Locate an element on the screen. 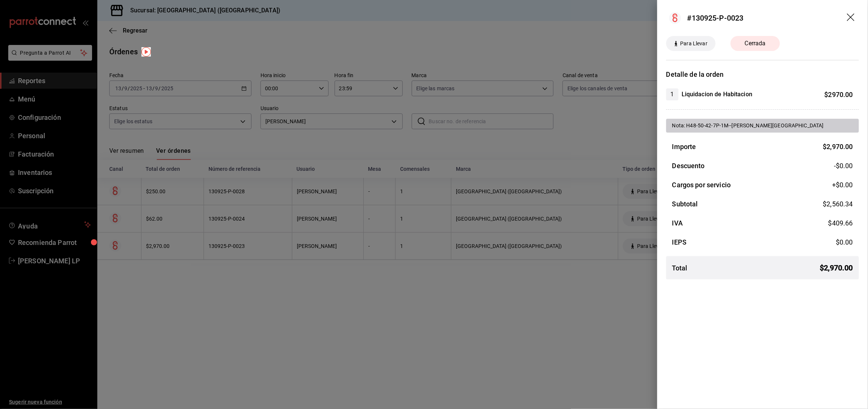 Image resolution: width=868 pixels, height=409 pixels. h3: Descuento is located at coordinates (688, 166).